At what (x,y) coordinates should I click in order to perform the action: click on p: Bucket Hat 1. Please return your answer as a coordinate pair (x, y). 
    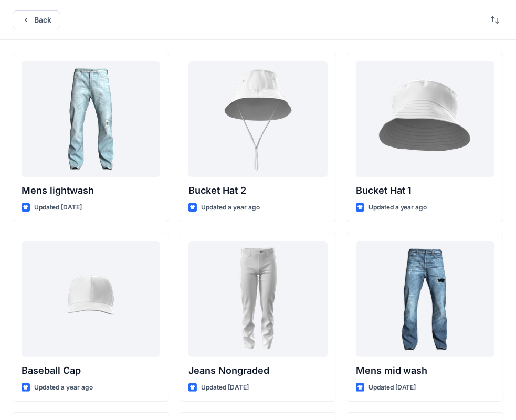
    Looking at the image, I should click on (425, 190).